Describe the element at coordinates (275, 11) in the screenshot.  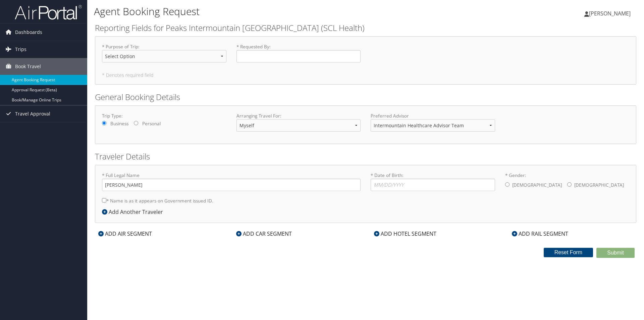
I see `h1: Agent Booking Request` at that location.